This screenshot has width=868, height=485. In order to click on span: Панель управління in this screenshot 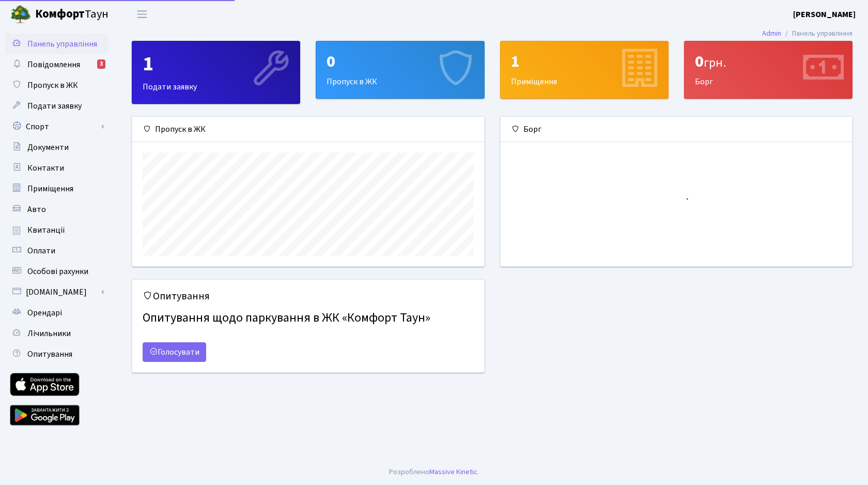, I will do `click(62, 44)`.